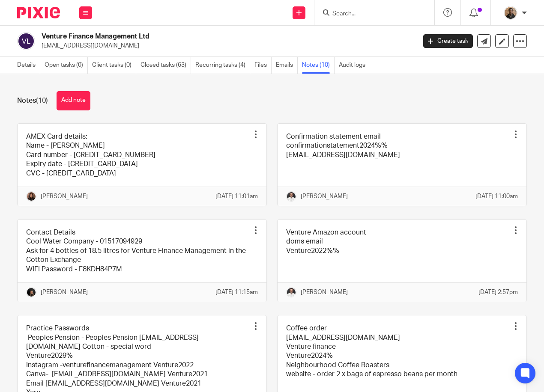  I want to click on h2: Venture Finance Management Ltd, so click(188, 37).